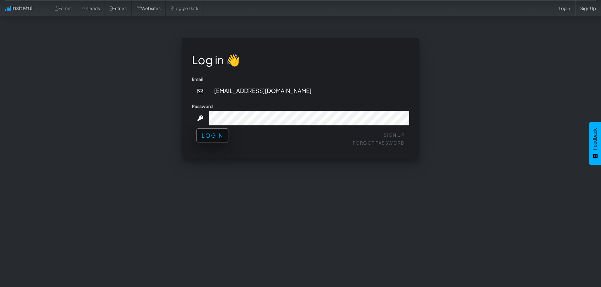  I want to click on label: Email, so click(197, 79).